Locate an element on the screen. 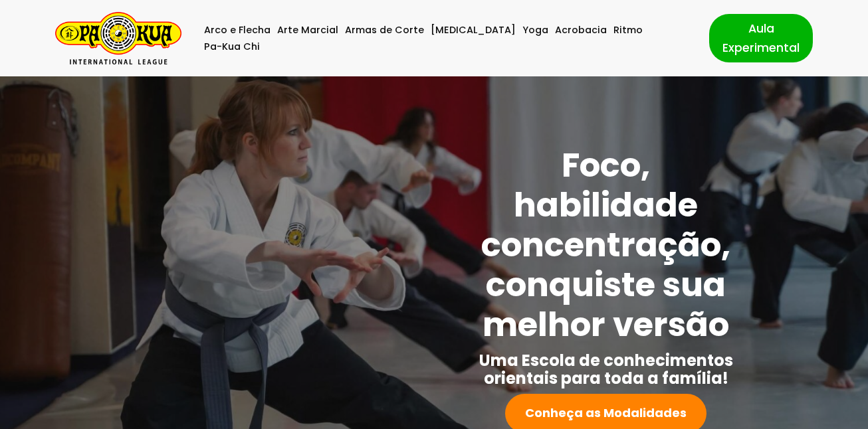  a: Aula Experimental is located at coordinates (761, 38).